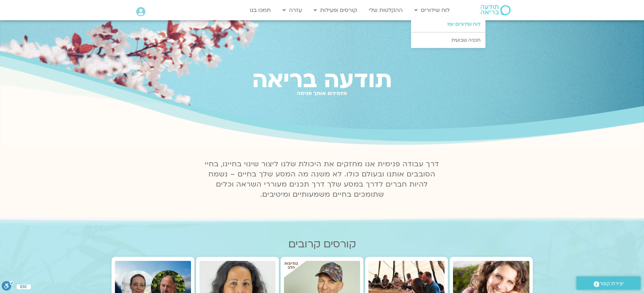  I want to click on a: תכניה שבועית, so click(448, 40).